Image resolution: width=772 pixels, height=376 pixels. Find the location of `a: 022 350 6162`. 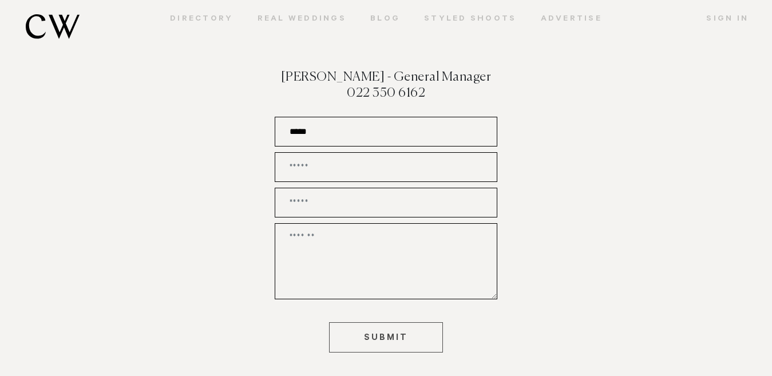

a: 022 350 6162 is located at coordinates (386, 93).